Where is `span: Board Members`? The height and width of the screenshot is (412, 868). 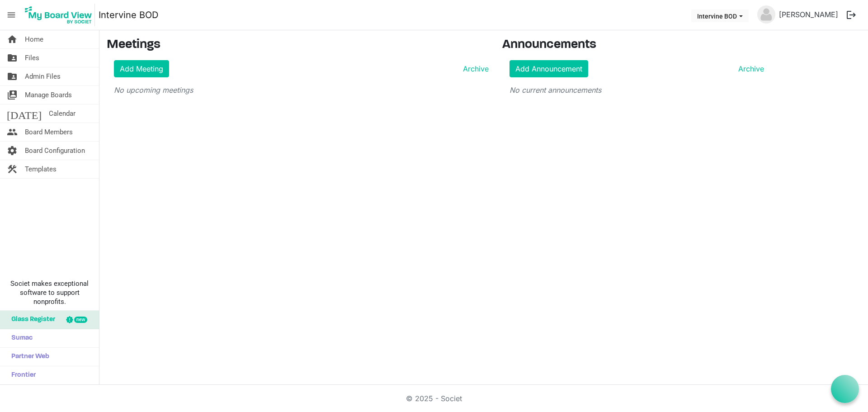 span: Board Members is located at coordinates (48, 132).